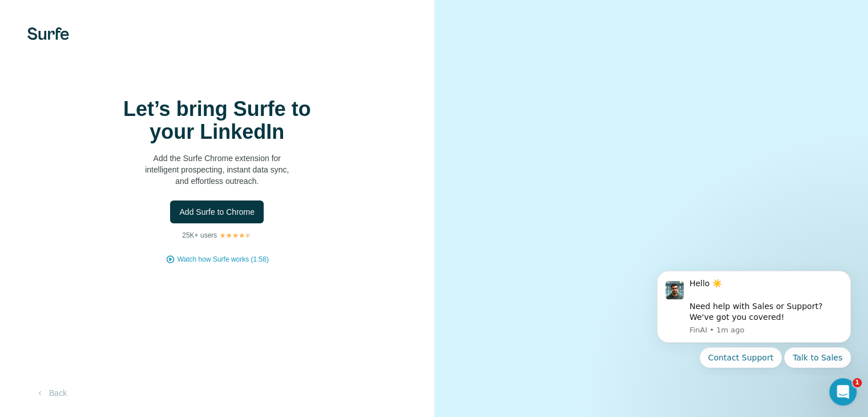  What do you see at coordinates (48, 34) in the screenshot?
I see `img: Surfe's logo` at bounding box center [48, 34].